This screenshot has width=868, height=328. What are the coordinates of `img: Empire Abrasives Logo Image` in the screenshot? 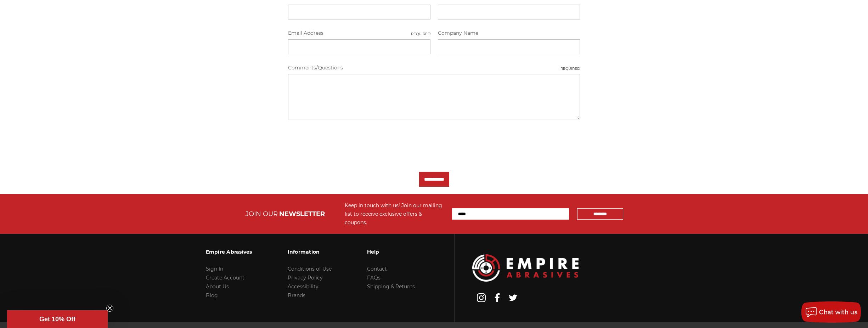 It's located at (526, 268).